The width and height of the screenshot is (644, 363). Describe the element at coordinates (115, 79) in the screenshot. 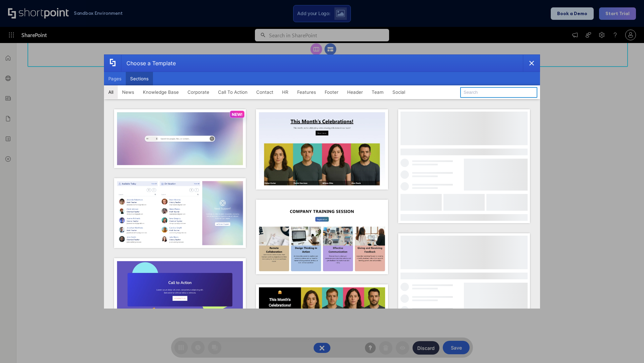

I see `button: Pages` at that location.